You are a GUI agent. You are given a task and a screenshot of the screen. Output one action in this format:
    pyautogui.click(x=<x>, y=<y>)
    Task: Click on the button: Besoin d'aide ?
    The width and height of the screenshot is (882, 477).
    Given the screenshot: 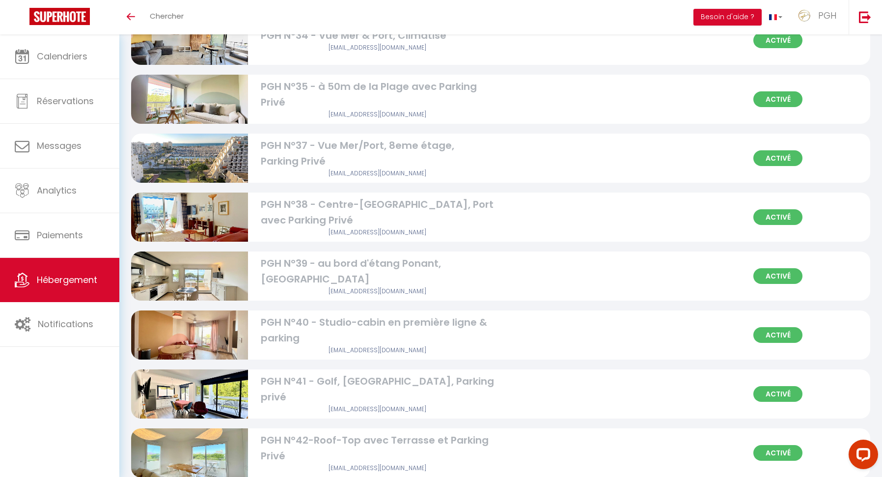 What is the action you would take?
    pyautogui.click(x=727, y=17)
    